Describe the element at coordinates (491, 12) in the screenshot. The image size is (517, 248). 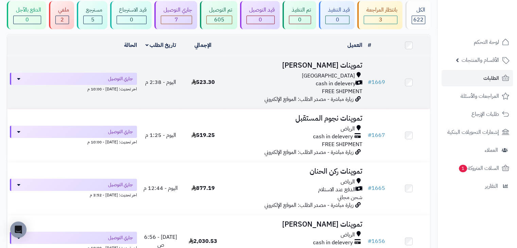
I see `img: logo-2.png` at that location.